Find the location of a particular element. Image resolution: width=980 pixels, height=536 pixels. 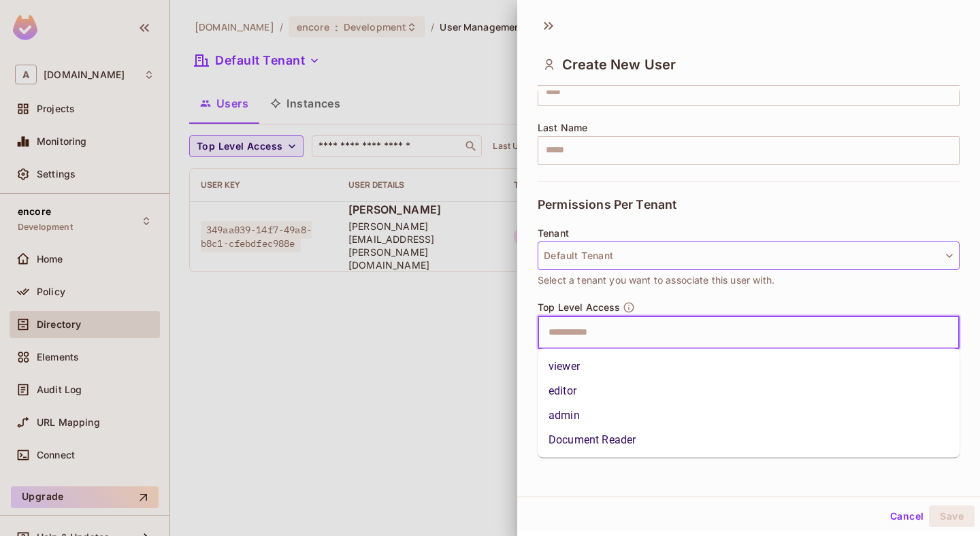

button: Save is located at coordinates (952, 517).